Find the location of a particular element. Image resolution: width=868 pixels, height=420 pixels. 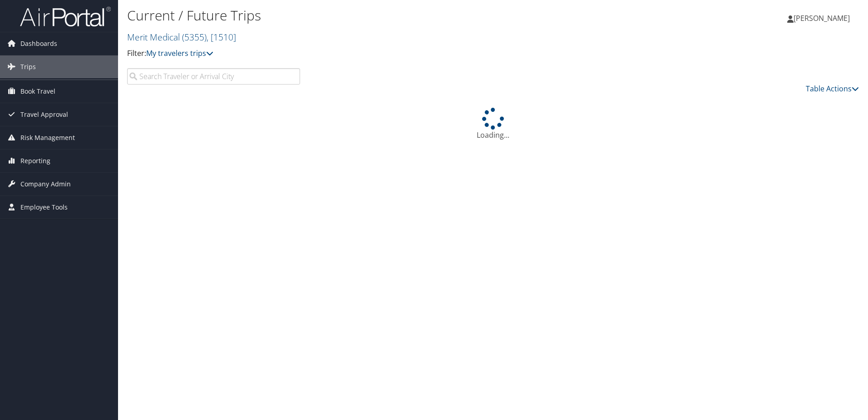

span: Book Travel is located at coordinates (38, 92).